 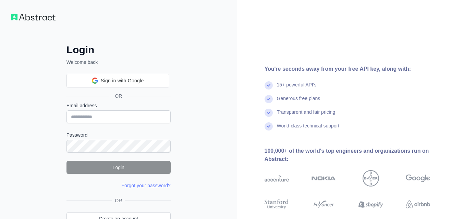 I want to click on p: Welcome back, so click(x=118, y=62).